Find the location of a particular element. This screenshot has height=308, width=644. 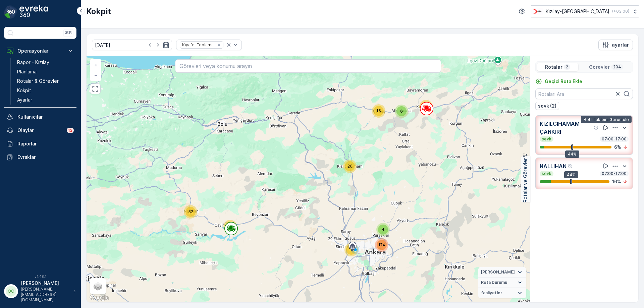

div: 32 is located at coordinates (190, 212).